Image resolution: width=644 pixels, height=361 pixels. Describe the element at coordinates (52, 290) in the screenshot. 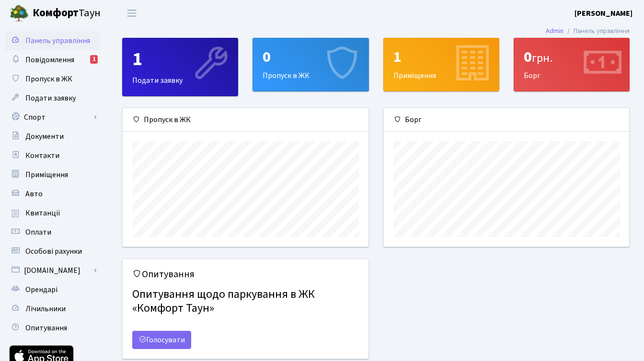

I see `a: Орендарі` at that location.